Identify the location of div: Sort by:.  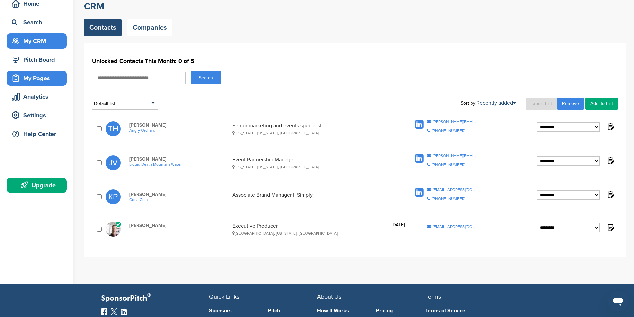
(488, 103).